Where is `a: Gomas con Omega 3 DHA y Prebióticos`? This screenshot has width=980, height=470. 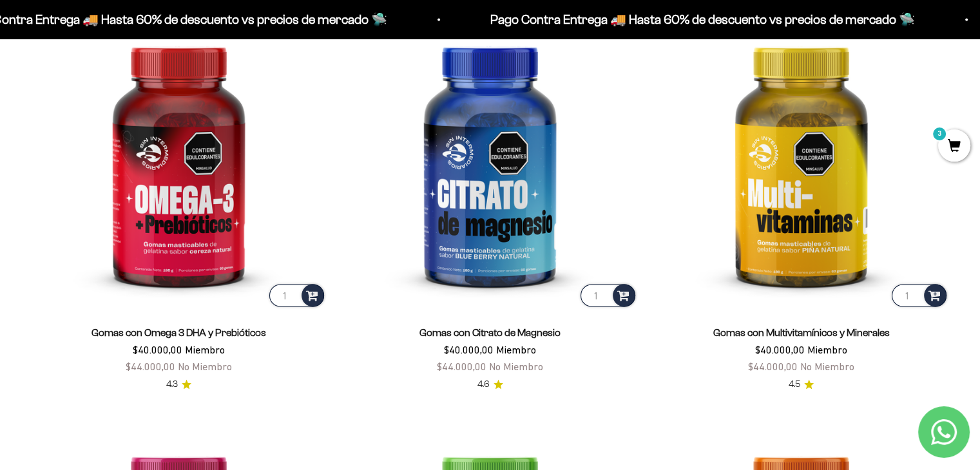 a: Gomas con Omega 3 DHA y Prebióticos is located at coordinates (178, 333).